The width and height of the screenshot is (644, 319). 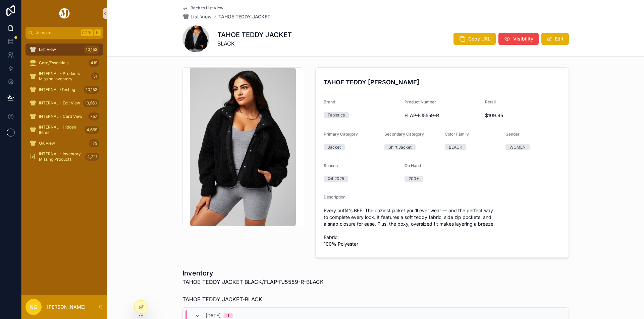 I want to click on span: INTERNAL -Testing, so click(x=57, y=90).